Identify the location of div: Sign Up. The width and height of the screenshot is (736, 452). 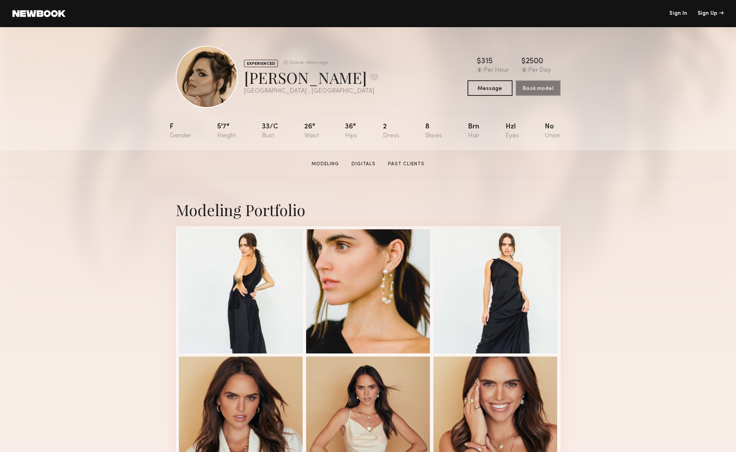
(710, 14).